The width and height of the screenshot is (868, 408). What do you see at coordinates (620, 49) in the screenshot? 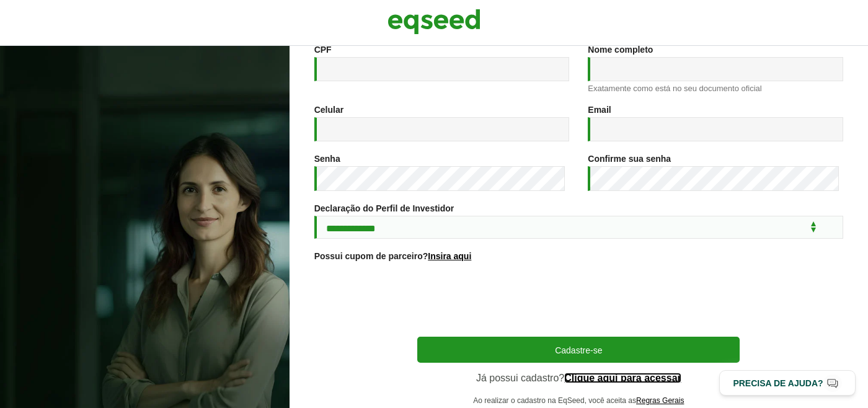
I see `label: Nome completo` at bounding box center [620, 49].